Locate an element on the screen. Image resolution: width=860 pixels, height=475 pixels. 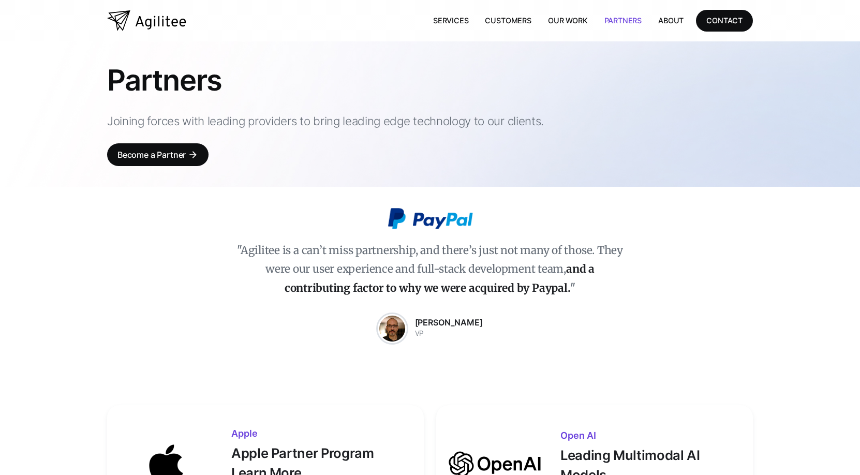
a: home is located at coordinates (146, 21).